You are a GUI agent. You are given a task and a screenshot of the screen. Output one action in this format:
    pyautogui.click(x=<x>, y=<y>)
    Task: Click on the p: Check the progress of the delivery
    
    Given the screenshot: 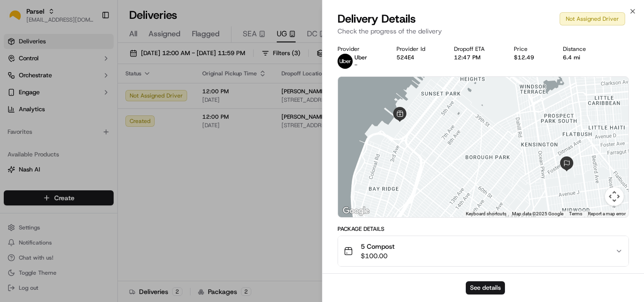 What is the action you would take?
    pyautogui.click(x=484, y=31)
    